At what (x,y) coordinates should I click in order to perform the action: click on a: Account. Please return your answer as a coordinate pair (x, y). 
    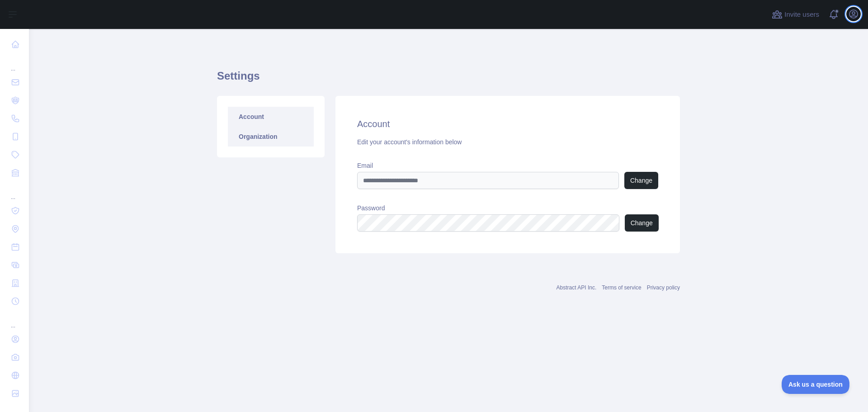
    Looking at the image, I should click on (271, 117).